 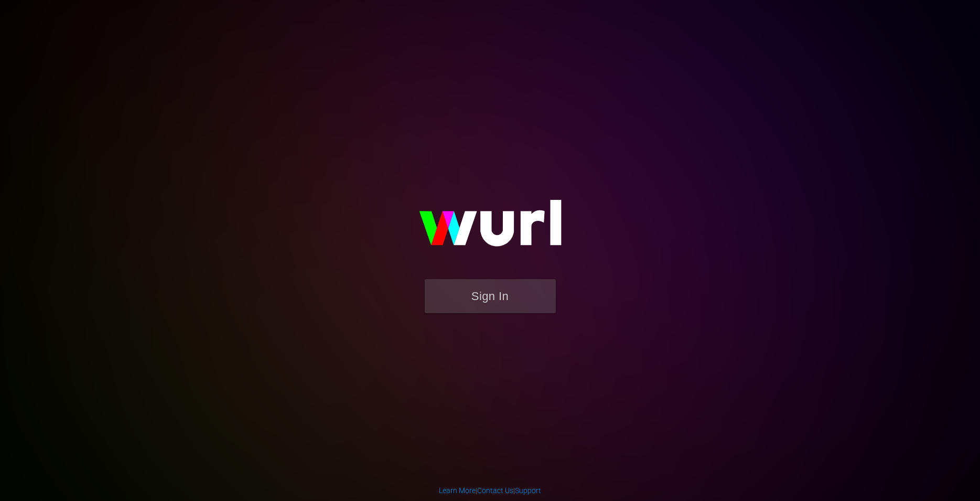 I want to click on a: Contact Us, so click(x=495, y=491).